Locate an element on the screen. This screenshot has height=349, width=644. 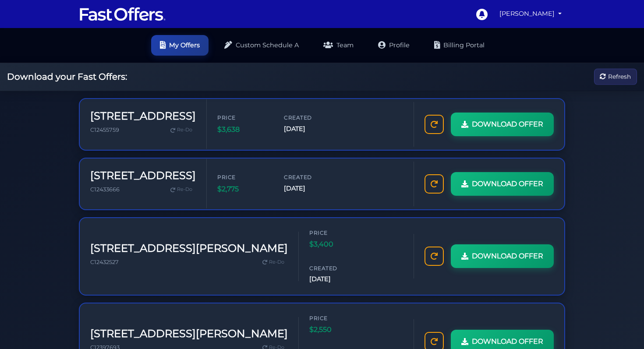
span: $2,775 is located at coordinates (244, 189).